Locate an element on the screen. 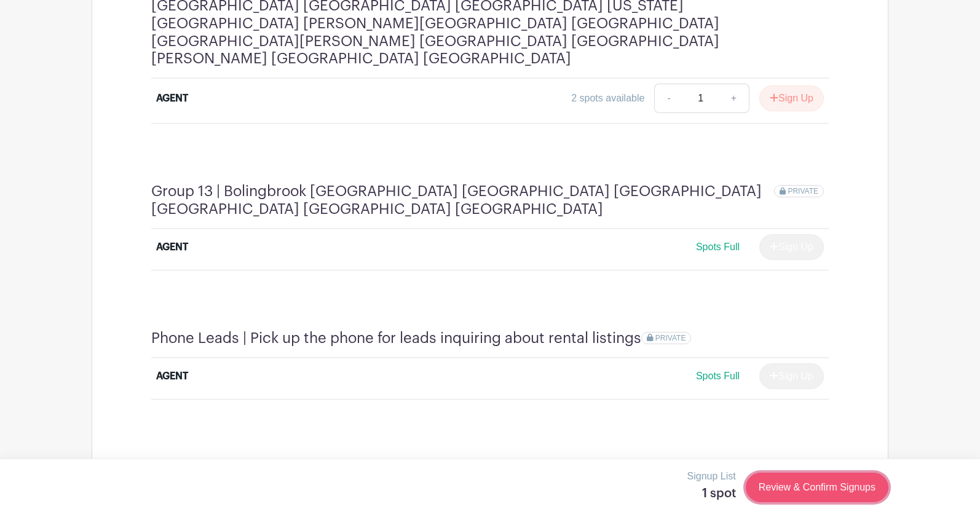 This screenshot has width=980, height=520. h4: Phone Leads | Pick up the phone for leads inquiring about rental listings is located at coordinates (396, 338).